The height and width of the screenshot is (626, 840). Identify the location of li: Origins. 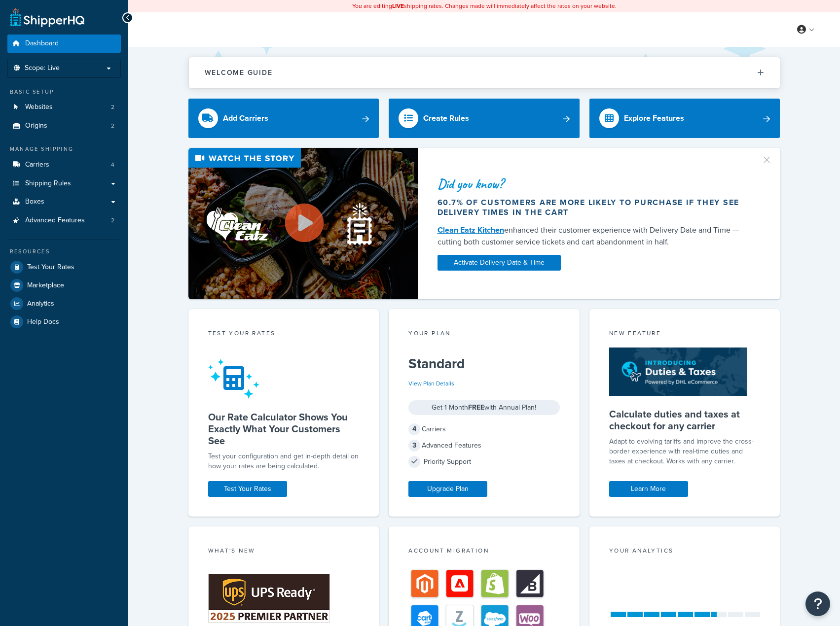
(64, 126).